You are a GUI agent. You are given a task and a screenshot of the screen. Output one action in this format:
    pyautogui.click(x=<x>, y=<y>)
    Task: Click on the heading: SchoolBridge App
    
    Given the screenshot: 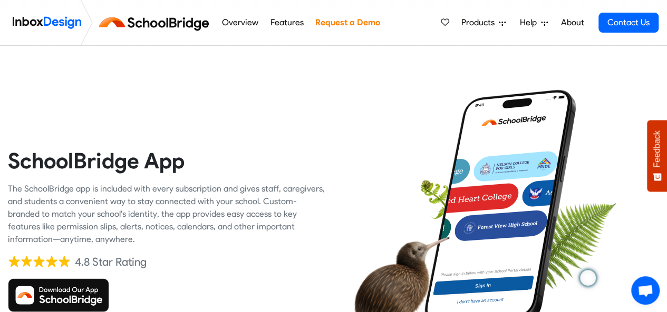 What is the action you would take?
    pyautogui.click(x=167, y=161)
    